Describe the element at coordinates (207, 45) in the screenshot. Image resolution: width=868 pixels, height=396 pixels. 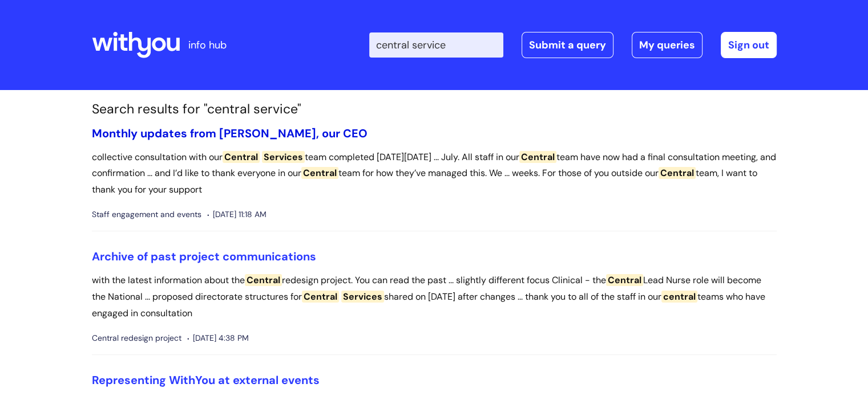
I see `p: info hub` at that location.